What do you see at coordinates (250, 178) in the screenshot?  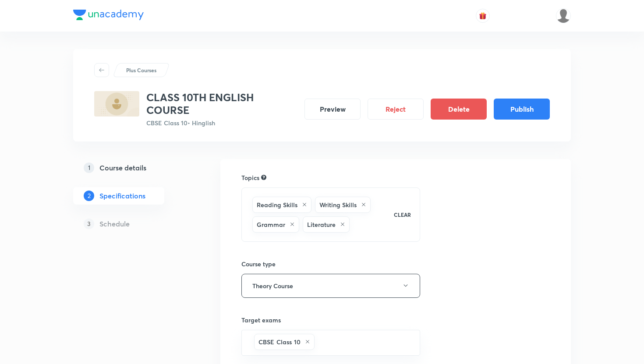 I see `h6: Topics` at bounding box center [250, 178].